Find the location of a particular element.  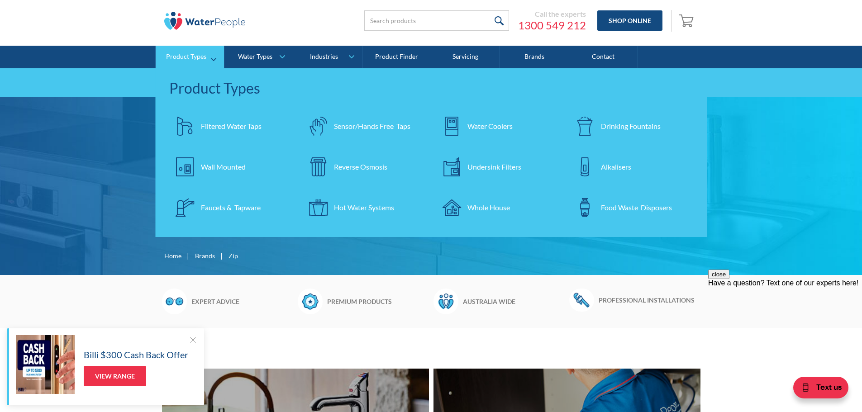

a: Alkalisers is located at coordinates (632, 167).